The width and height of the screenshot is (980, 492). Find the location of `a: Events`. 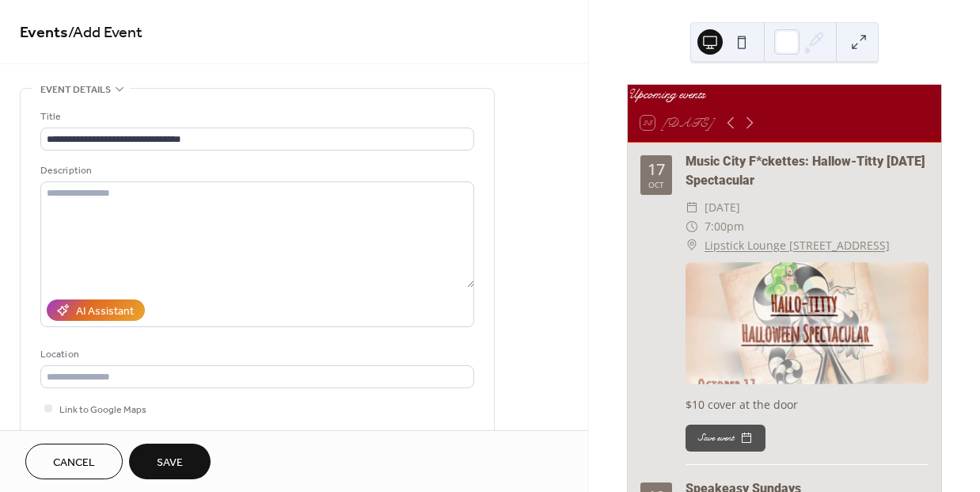

a: Events is located at coordinates (44, 32).